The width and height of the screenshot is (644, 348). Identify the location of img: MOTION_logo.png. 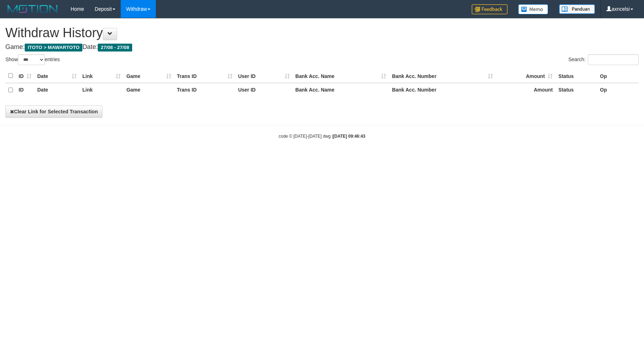
(32, 9).